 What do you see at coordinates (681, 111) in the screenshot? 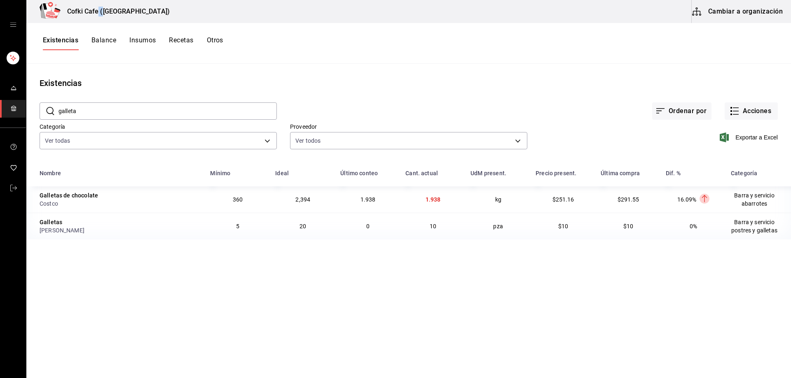
I see `button: Ordenar por` at bounding box center [681, 111].